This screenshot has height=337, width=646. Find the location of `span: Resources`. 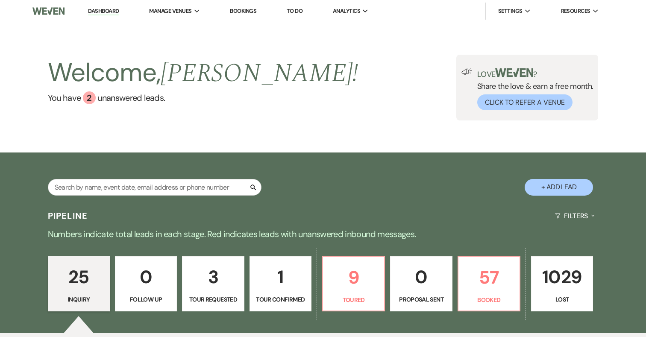

span: Resources is located at coordinates (575, 11).